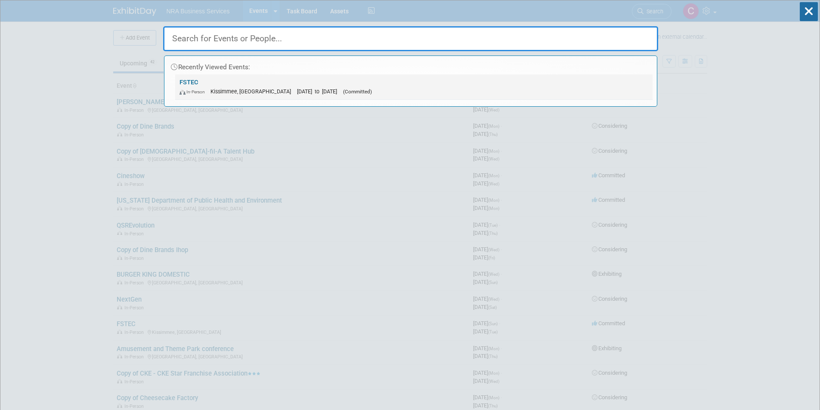  I want to click on span: In-Person, so click(194, 92).